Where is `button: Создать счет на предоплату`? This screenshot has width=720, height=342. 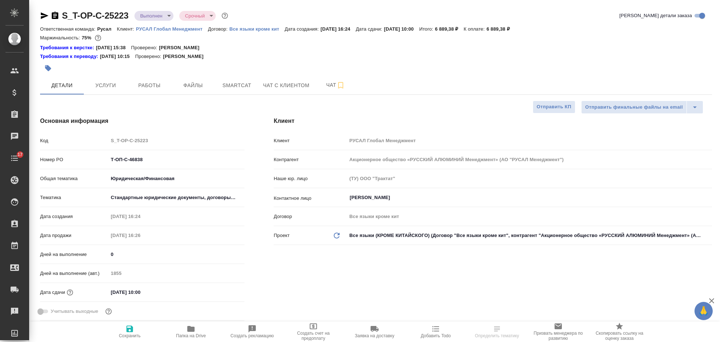 button: Создать счет на предоплату is located at coordinates (313, 332).